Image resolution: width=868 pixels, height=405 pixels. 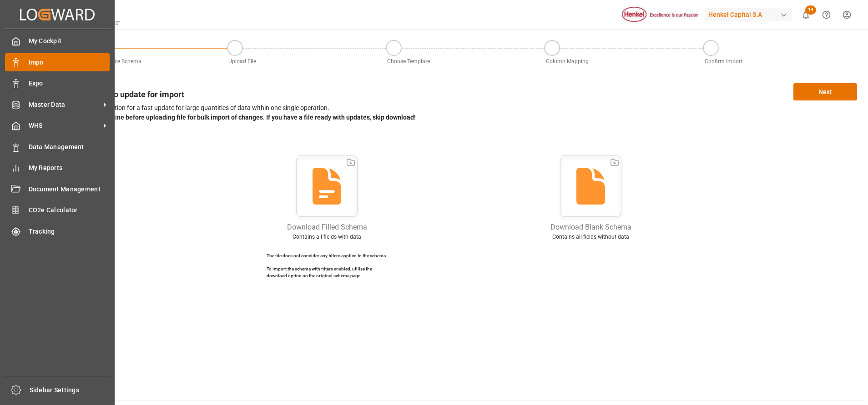 What do you see at coordinates (69, 210) in the screenshot?
I see `span: CO2e Calculator` at bounding box center [69, 210].